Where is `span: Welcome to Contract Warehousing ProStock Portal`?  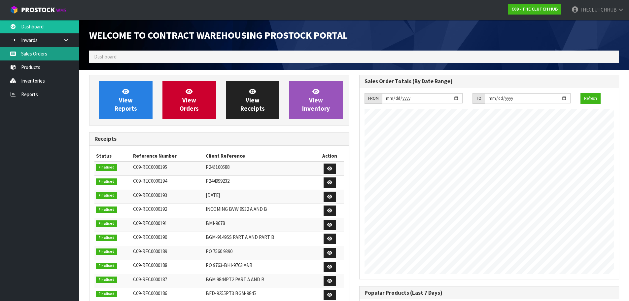 span: Welcome to Contract Warehousing ProStock Portal is located at coordinates (218, 35).